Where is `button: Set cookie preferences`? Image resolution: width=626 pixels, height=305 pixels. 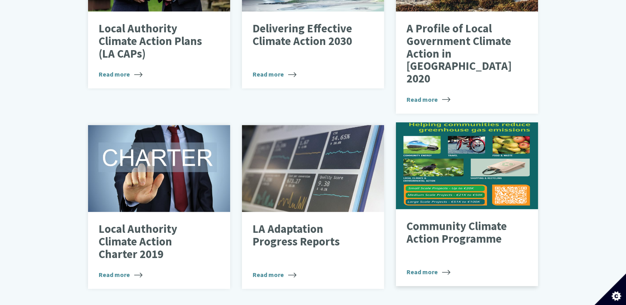 button: Set cookie preferences is located at coordinates (610, 289).